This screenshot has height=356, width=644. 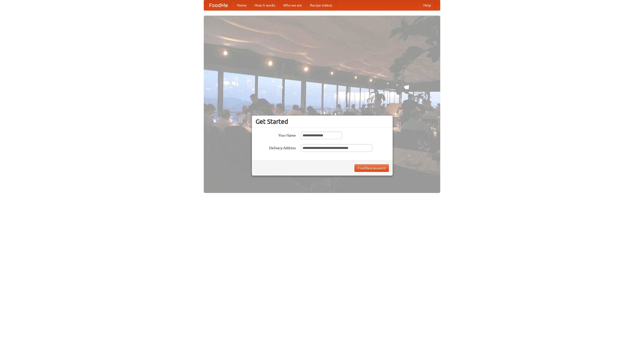 I want to click on a: How it works, so click(x=265, y=5).